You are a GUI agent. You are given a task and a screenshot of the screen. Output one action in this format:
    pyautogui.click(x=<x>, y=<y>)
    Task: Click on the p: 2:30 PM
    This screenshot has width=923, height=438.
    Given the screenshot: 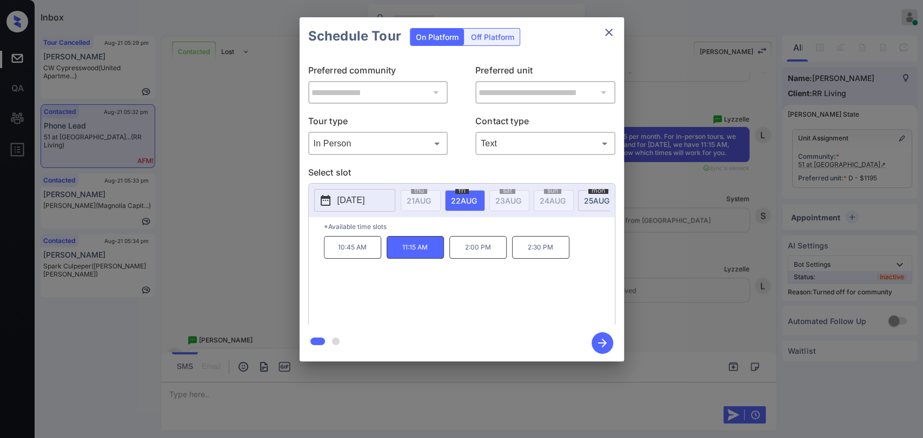 What is the action you would take?
    pyautogui.click(x=541, y=248)
    